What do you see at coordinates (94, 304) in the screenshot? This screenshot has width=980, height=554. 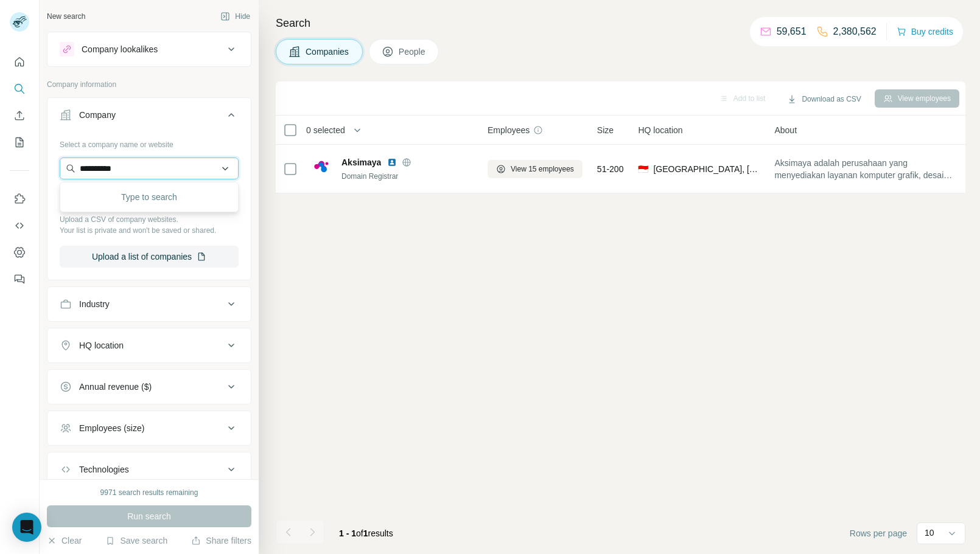 I see `div: Industry` at bounding box center [94, 304].